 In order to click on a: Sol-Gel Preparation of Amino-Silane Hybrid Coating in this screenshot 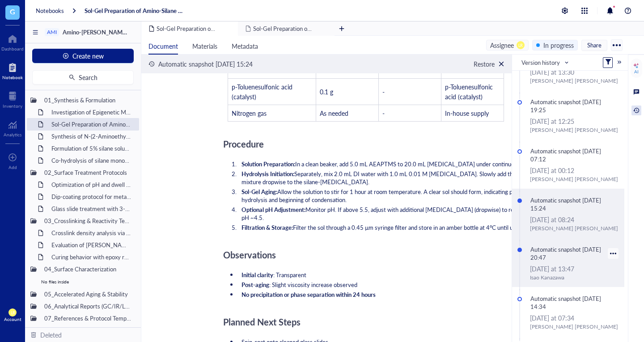, I will do `click(135, 11)`.